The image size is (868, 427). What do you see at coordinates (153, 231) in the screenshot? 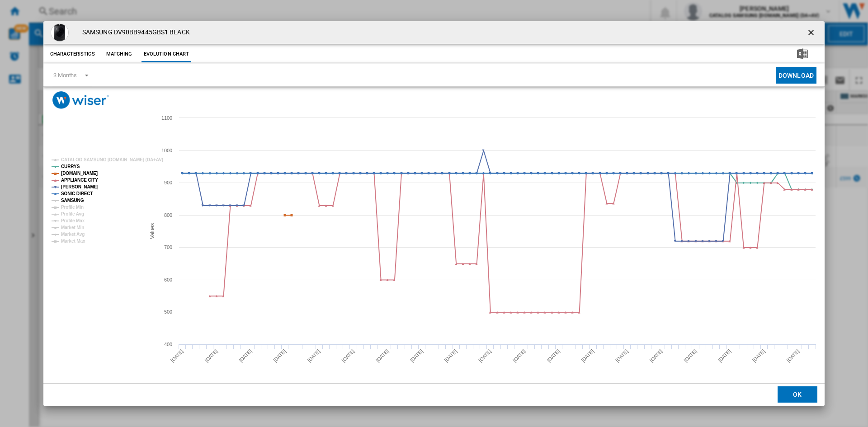
I see `tspan: Values` at bounding box center [153, 231].